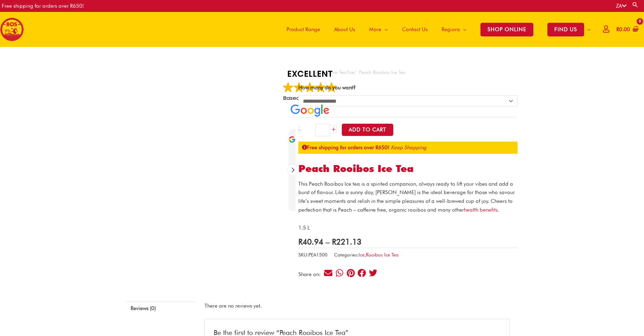 The height and width of the screenshot is (336, 644). Describe the element at coordinates (375, 29) in the screenshot. I see `span: More` at that location.